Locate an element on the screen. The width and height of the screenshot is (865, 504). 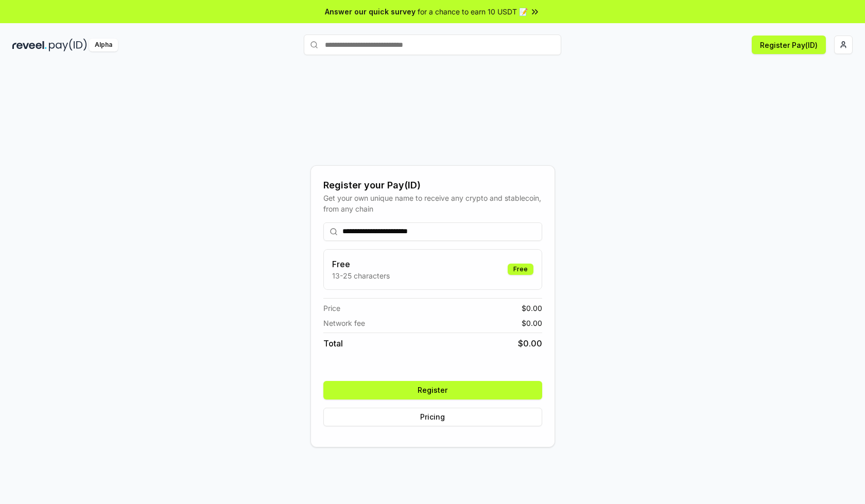
button: Register Pay(ID) is located at coordinates (789, 45).